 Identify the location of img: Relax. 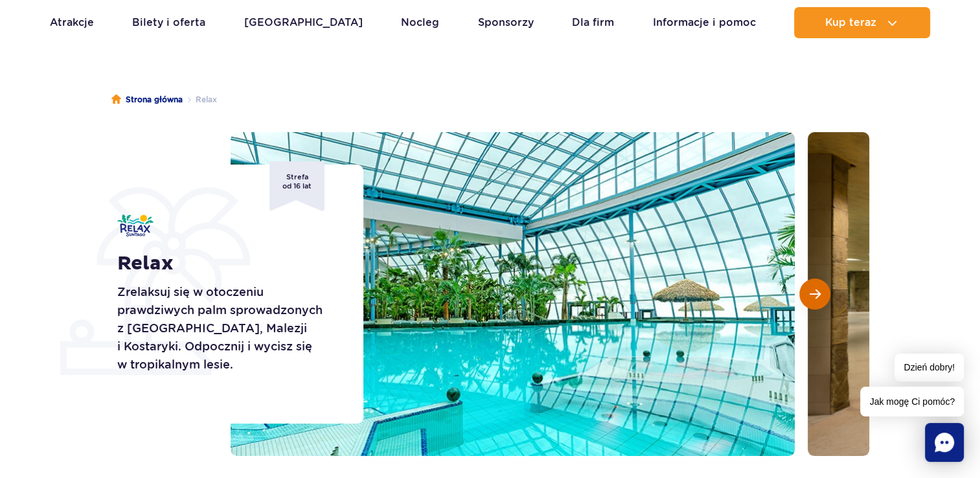
(135, 226).